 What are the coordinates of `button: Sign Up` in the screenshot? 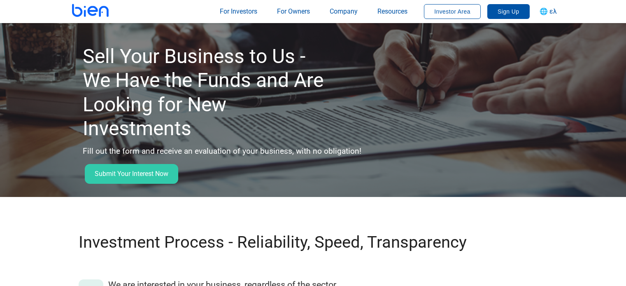 It's located at (508, 12).